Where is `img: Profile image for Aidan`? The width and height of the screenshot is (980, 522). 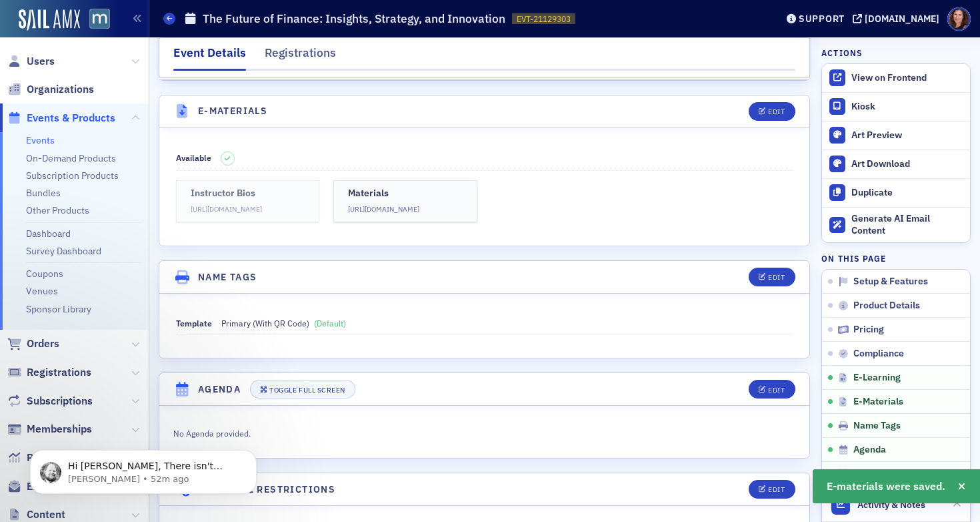 img: Profile image for Aidan is located at coordinates (41, 51).